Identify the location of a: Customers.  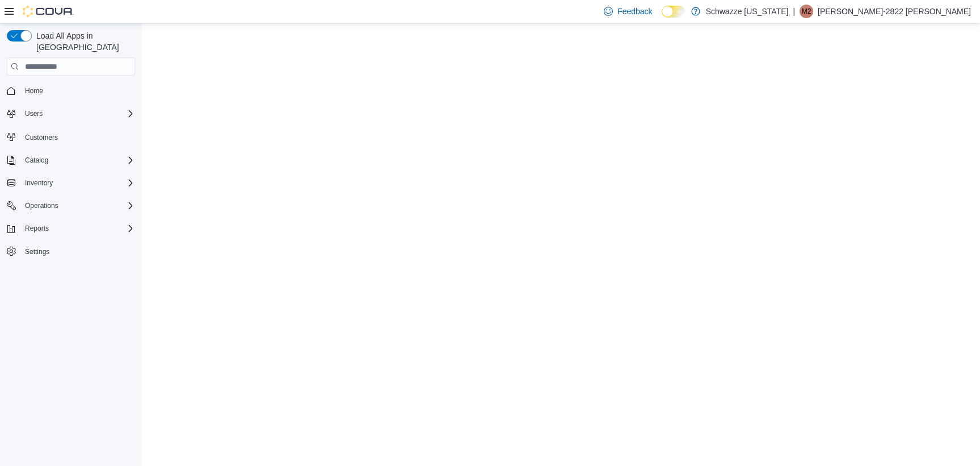
(42, 138).